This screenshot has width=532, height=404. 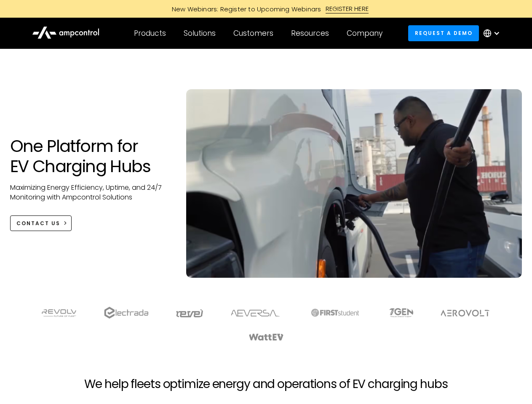 What do you see at coordinates (90, 192) in the screenshot?
I see `p: Maximizing Energy Efficiency, Uptime, and 24/7 Monitoring with Ampcontrol Solutions` at bounding box center [90, 192].